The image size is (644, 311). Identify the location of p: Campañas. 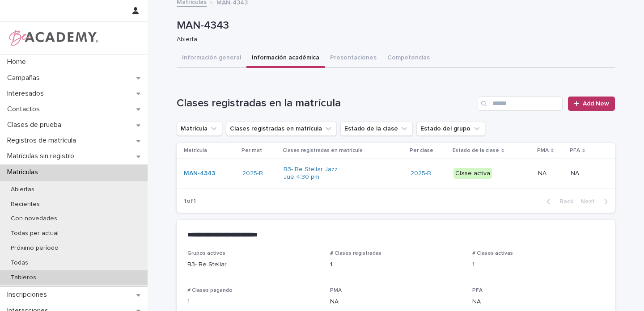
(25, 78).